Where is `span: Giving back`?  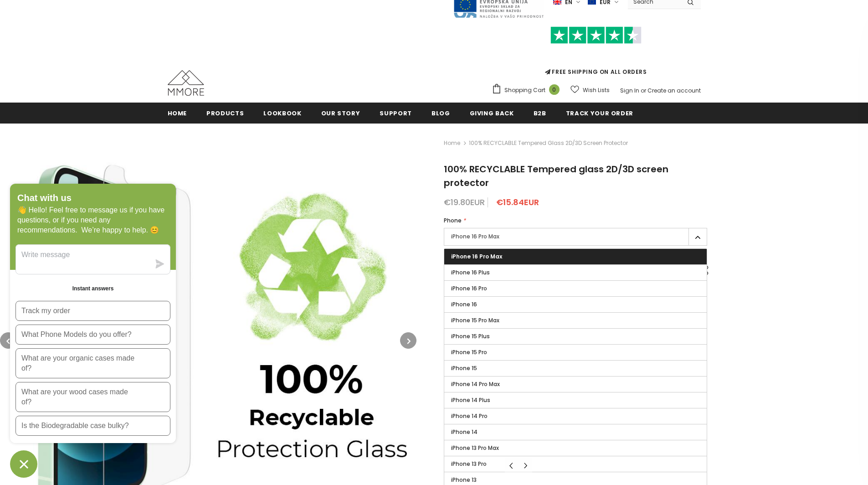 span: Giving back is located at coordinates (492, 113).